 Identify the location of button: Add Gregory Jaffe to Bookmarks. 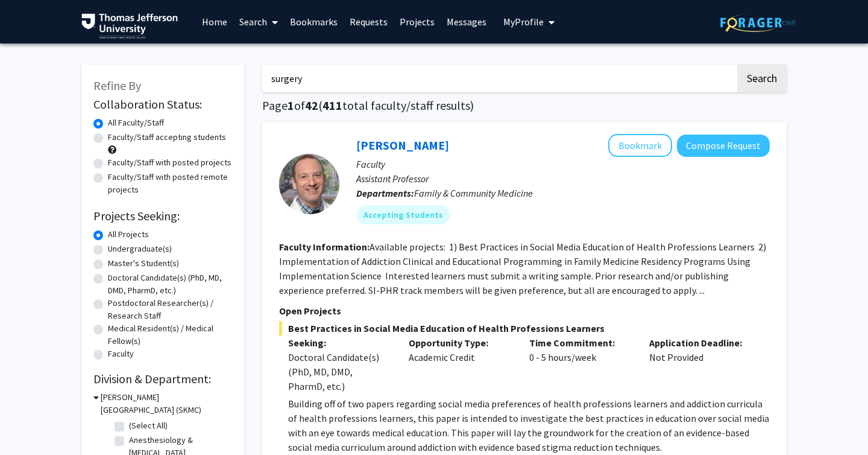
(640, 145).